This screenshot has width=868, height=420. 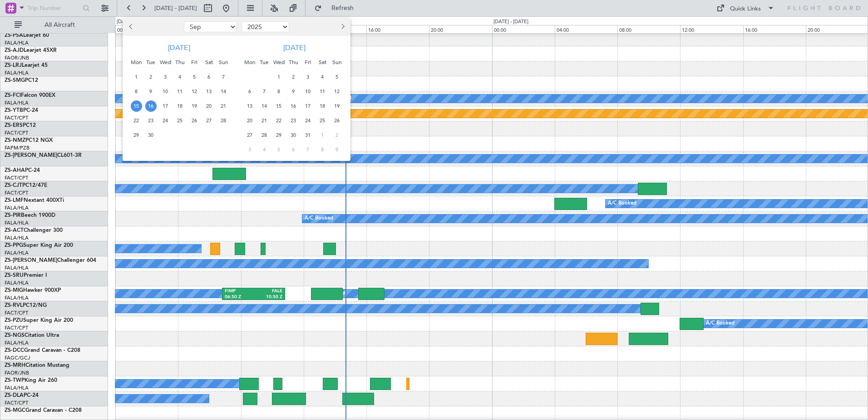 What do you see at coordinates (322, 77) in the screenshot?
I see `span: 4` at bounding box center [322, 77].